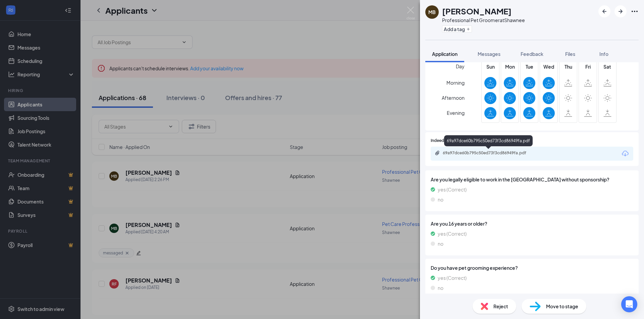 Image resolution: width=644 pixels, height=319 pixels. What do you see at coordinates (455, 83) in the screenshot?
I see `span: Morning` at bounding box center [455, 83].